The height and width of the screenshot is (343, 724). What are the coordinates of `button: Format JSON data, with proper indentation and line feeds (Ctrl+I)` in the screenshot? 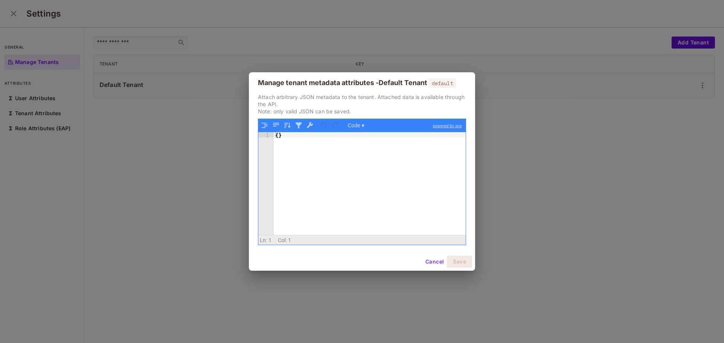 It's located at (265, 126).